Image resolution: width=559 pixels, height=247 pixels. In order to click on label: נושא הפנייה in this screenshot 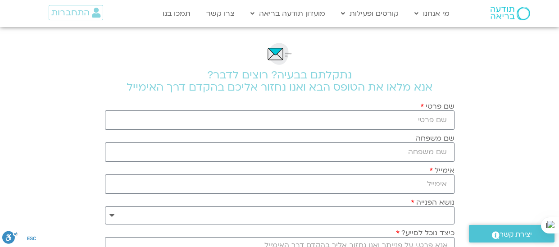, I will do `click(432, 202)`.